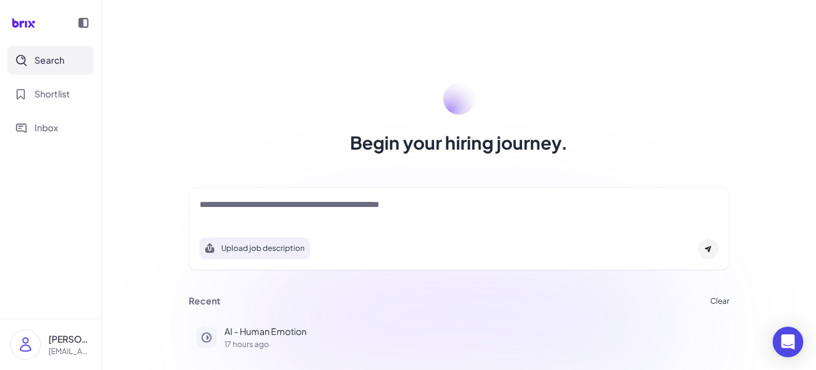 Image resolution: width=816 pixels, height=370 pixels. I want to click on button: Inbox, so click(50, 127).